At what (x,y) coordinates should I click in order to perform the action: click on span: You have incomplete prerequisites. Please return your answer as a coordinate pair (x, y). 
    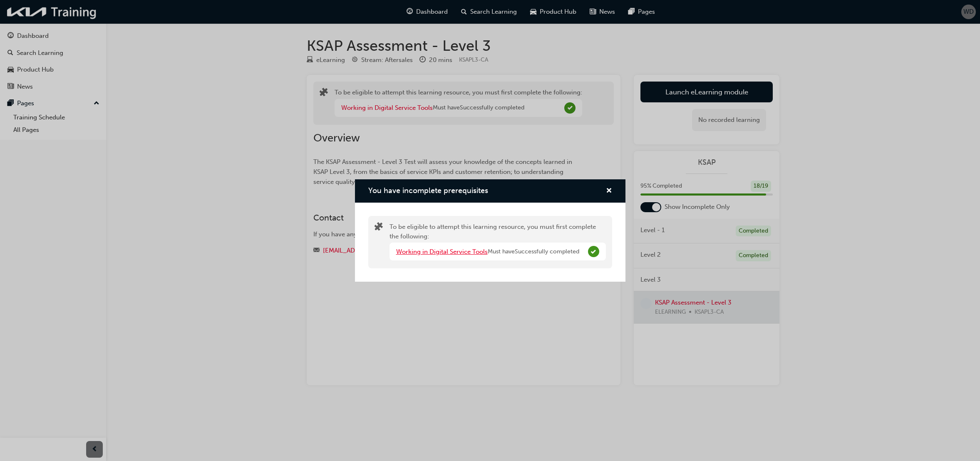
    Looking at the image, I should click on (428, 190).